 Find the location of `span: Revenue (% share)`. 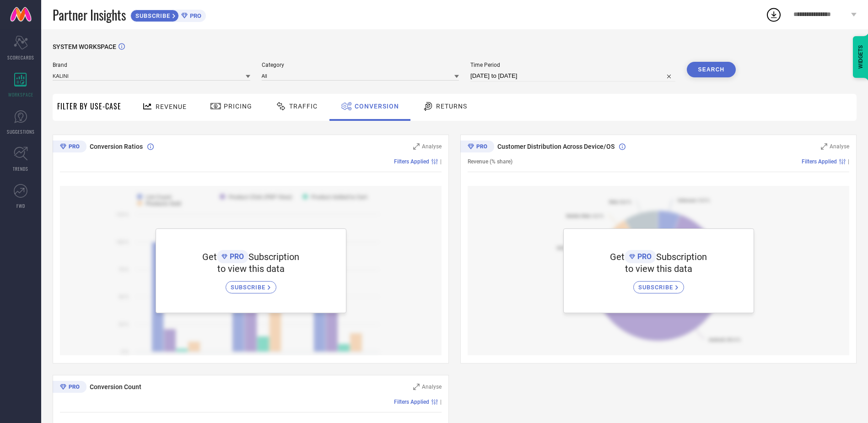

span: Revenue (% share) is located at coordinates (490, 162).